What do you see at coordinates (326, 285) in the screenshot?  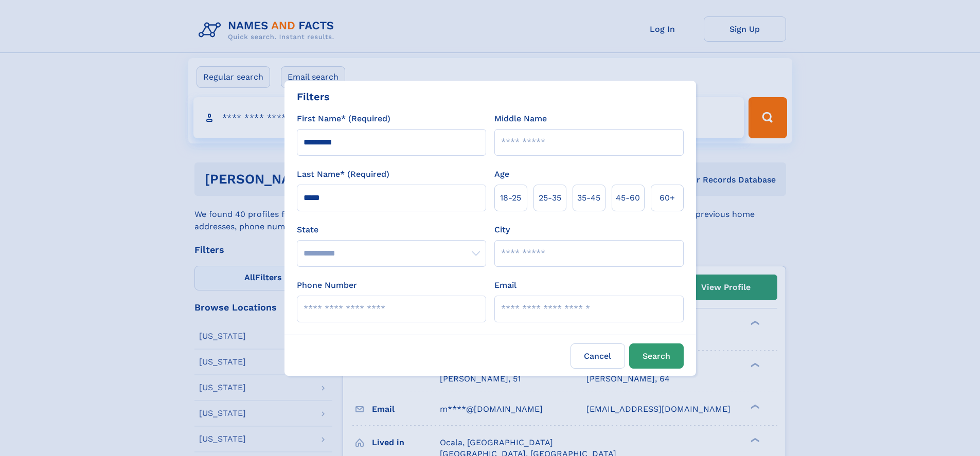 I see `label: Phone Number` at bounding box center [326, 285].